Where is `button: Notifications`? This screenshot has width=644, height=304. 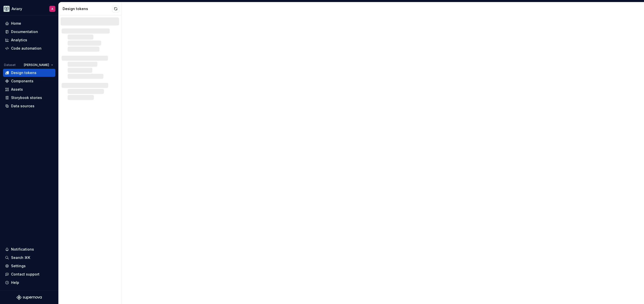
button: Notifications is located at coordinates (29, 249).